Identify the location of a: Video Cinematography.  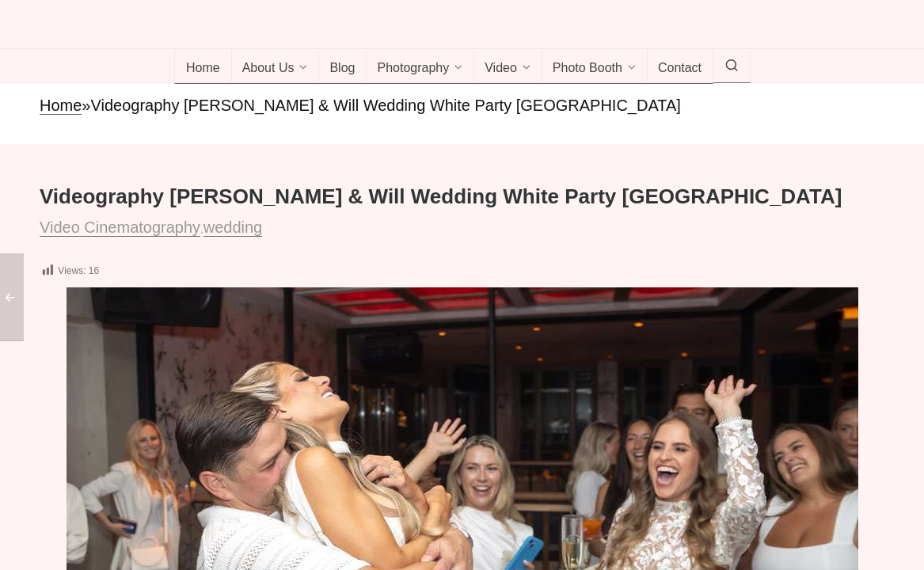
(120, 227).